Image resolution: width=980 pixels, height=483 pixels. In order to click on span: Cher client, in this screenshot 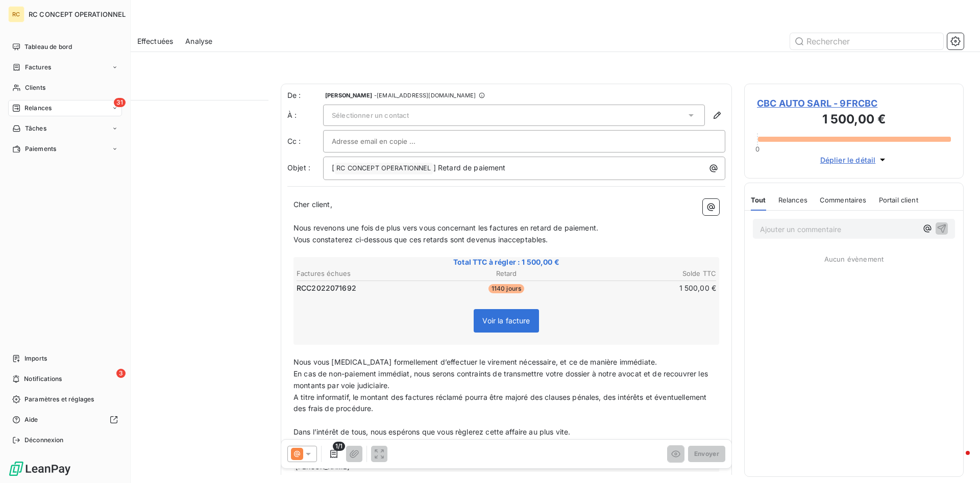, I will do `click(313, 204)`.